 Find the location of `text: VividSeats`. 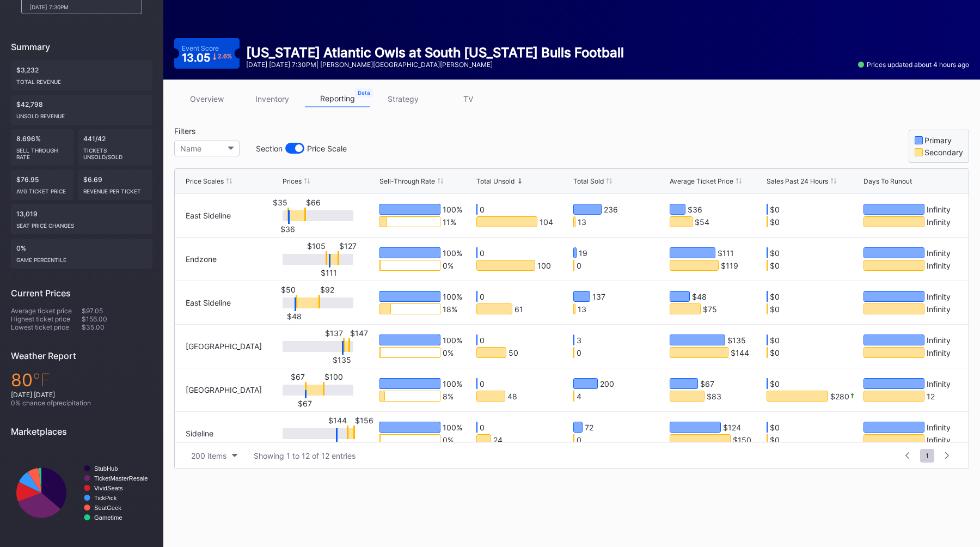

text: VividSeats is located at coordinates (108, 488).